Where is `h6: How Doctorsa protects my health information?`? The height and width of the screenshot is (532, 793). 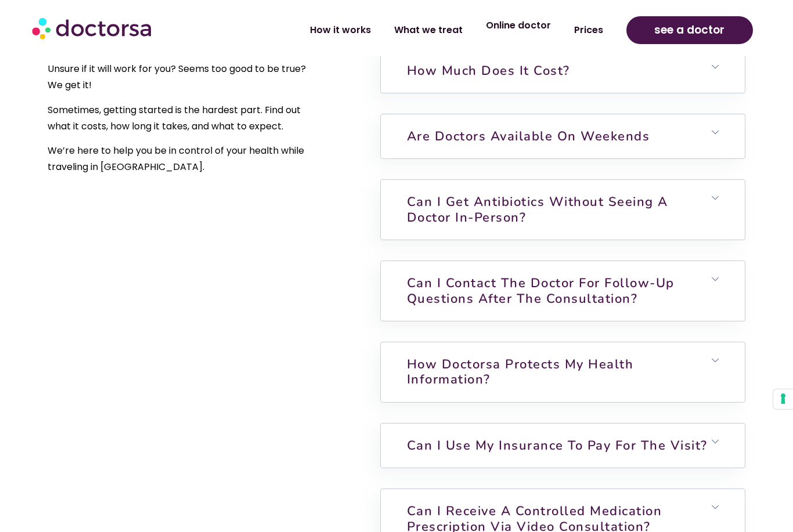
h6: How Doctorsa protects my health information? is located at coordinates (562, 372).